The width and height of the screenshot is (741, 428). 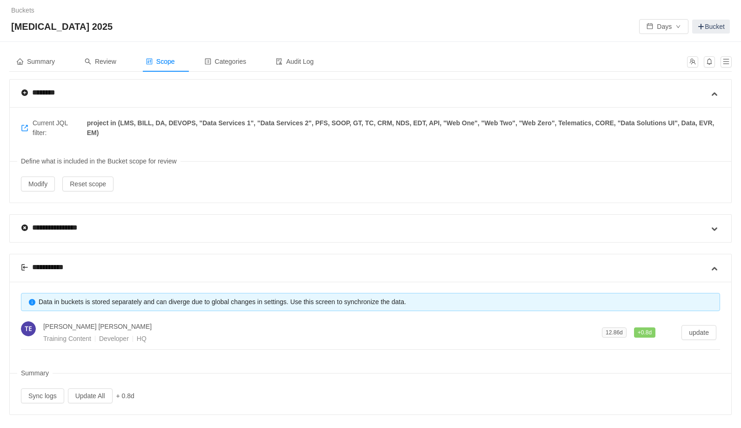 What do you see at coordinates (711, 27) in the screenshot?
I see `a: Bucket` at bounding box center [711, 27].